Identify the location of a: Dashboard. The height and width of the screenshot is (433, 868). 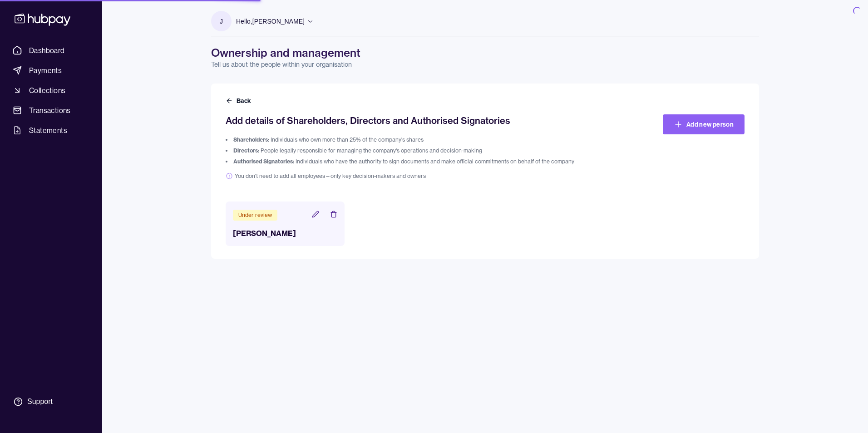
(51, 51).